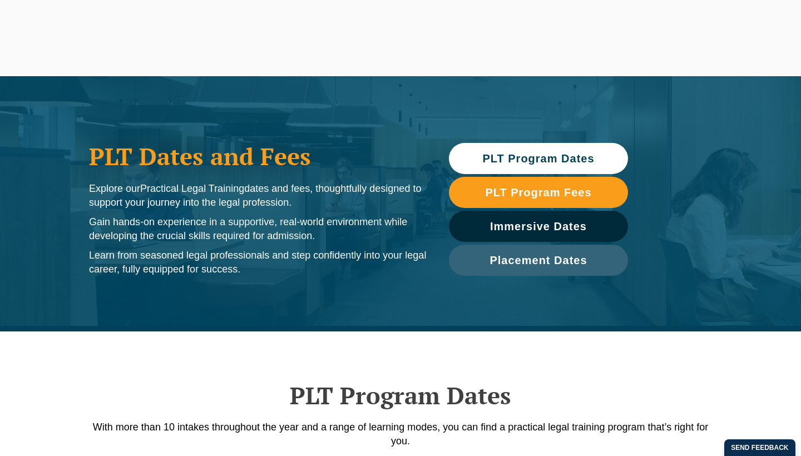  I want to click on span: PLT Program Fees, so click(538, 192).